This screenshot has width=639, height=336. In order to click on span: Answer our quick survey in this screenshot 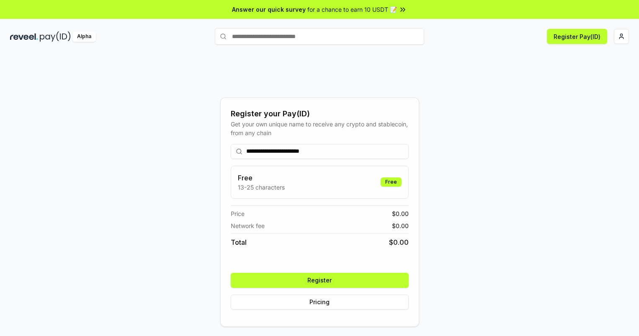, I will do `click(269, 9)`.